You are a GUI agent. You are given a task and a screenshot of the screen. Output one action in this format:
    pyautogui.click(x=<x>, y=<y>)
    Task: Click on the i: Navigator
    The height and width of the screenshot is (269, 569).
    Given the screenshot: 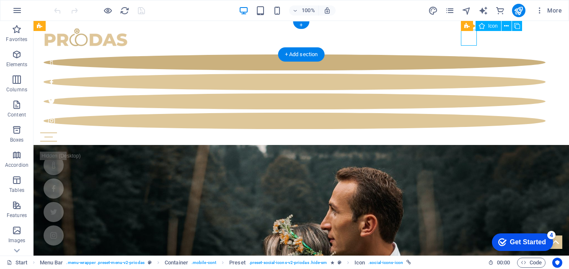 What is the action you would take?
    pyautogui.click(x=466, y=10)
    